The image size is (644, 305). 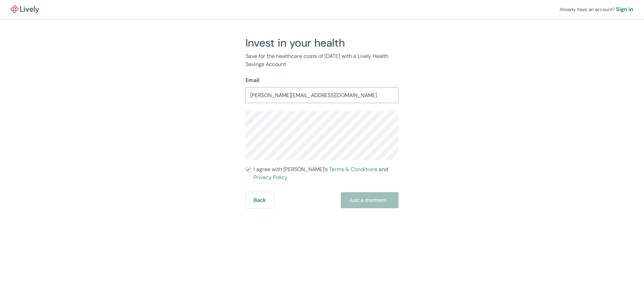 I want to click on a: Privacy Policy, so click(x=270, y=177).